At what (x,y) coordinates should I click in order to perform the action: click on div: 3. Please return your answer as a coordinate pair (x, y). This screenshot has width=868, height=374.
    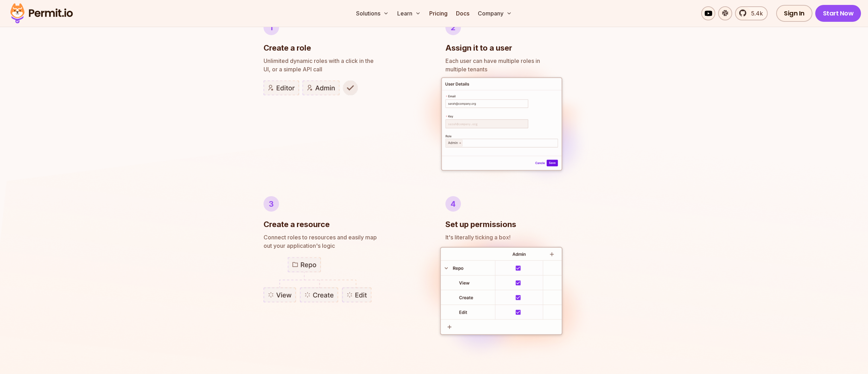
    Looking at the image, I should click on (271, 204).